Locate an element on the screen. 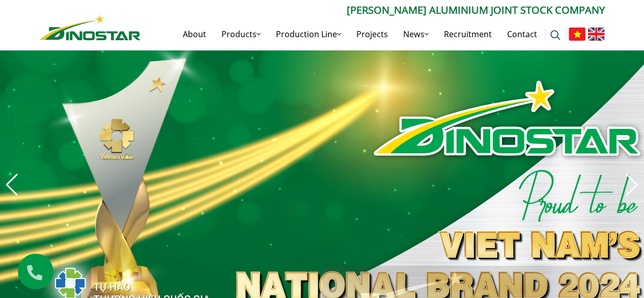  div: Previous slide is located at coordinates (12, 185).